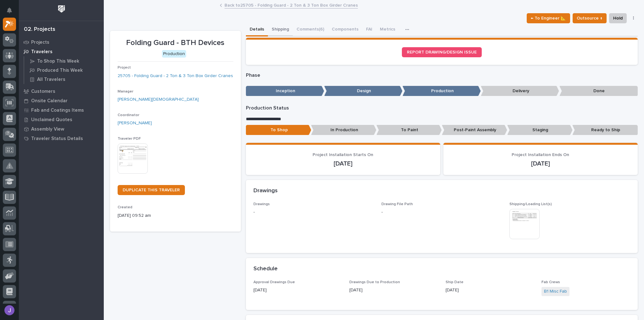  Describe the element at coordinates (599, 91) in the screenshot. I see `p: Done` at that location.